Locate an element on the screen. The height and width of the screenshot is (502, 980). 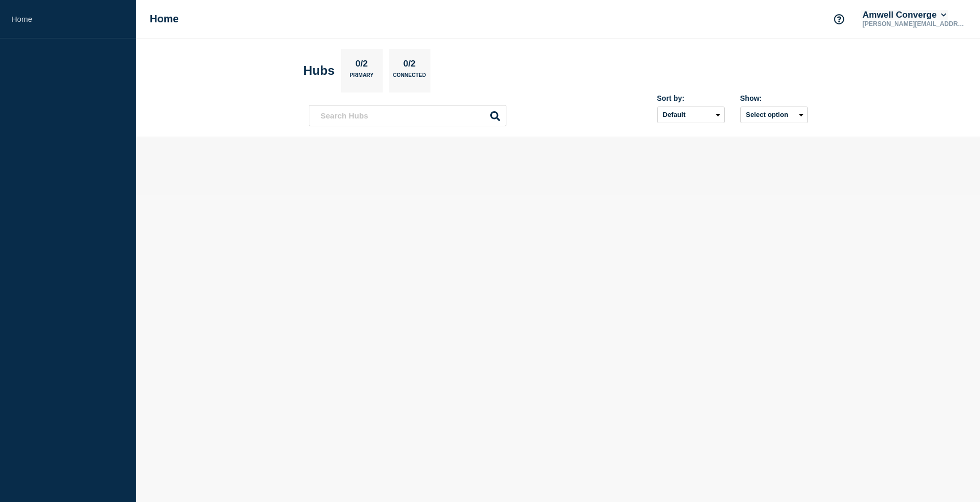
h1: Home is located at coordinates (165, 19).